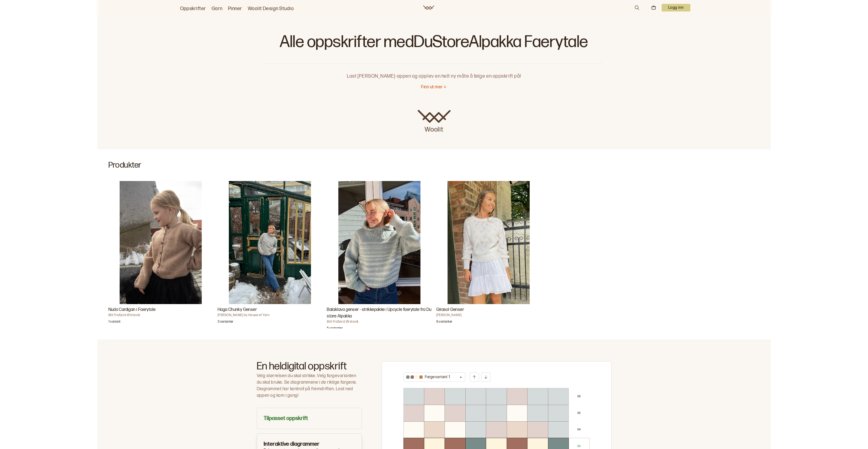 The image size is (868, 449). I want to click on p: Finn ut mer, so click(431, 87).